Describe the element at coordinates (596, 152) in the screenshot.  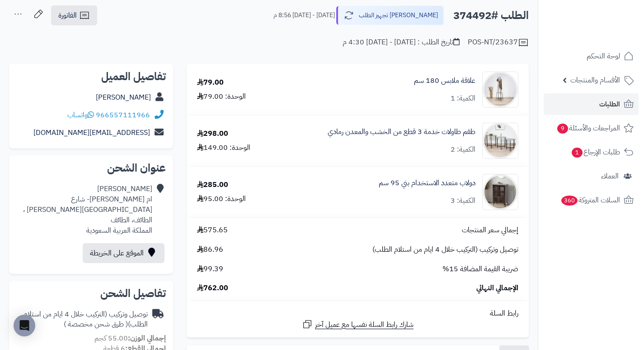
I see `span: طلبات الإرجاع` at that location.